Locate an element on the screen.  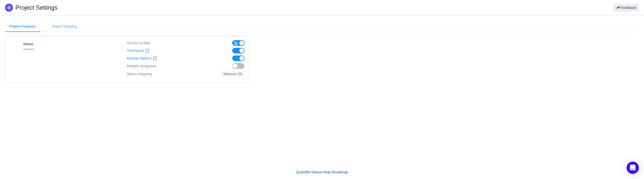
button: Feedback is located at coordinates (626, 8).